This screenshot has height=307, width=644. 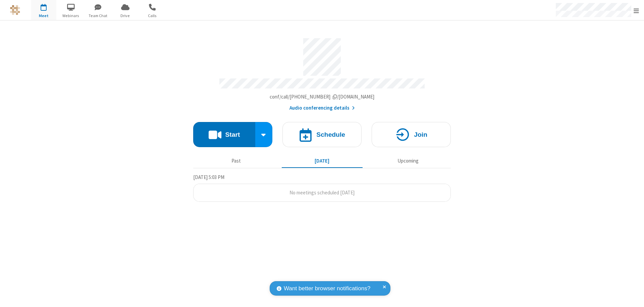 I want to click on h4: Schedule, so click(x=330, y=135).